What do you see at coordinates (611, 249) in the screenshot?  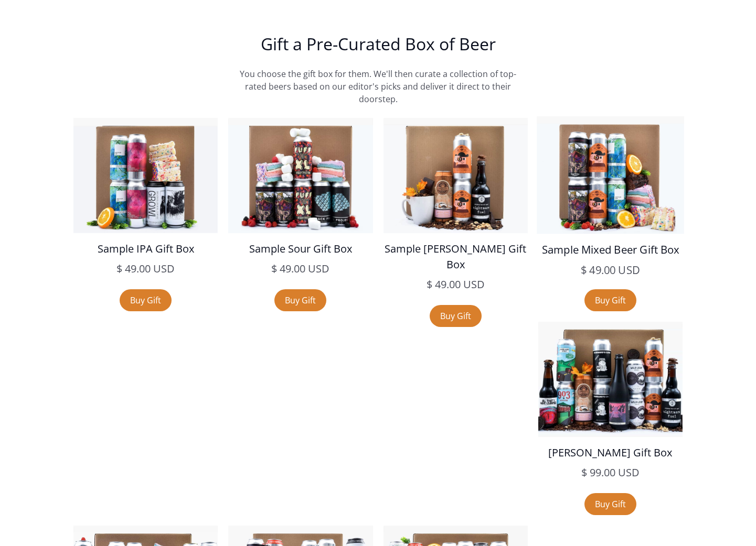 I see `h5: Sample Mixed Beer Gift Box` at bounding box center [611, 249].